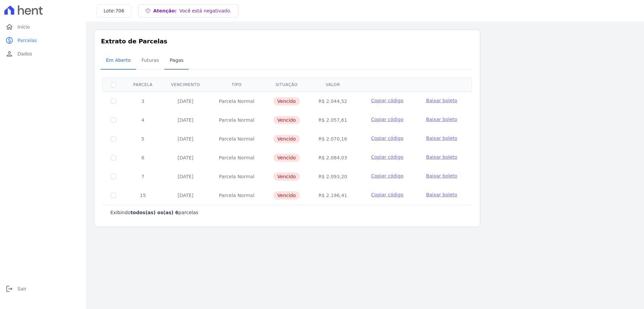 This screenshot has height=309, width=644. Describe the element at coordinates (143, 195) in the screenshot. I see `td: 15` at that location.